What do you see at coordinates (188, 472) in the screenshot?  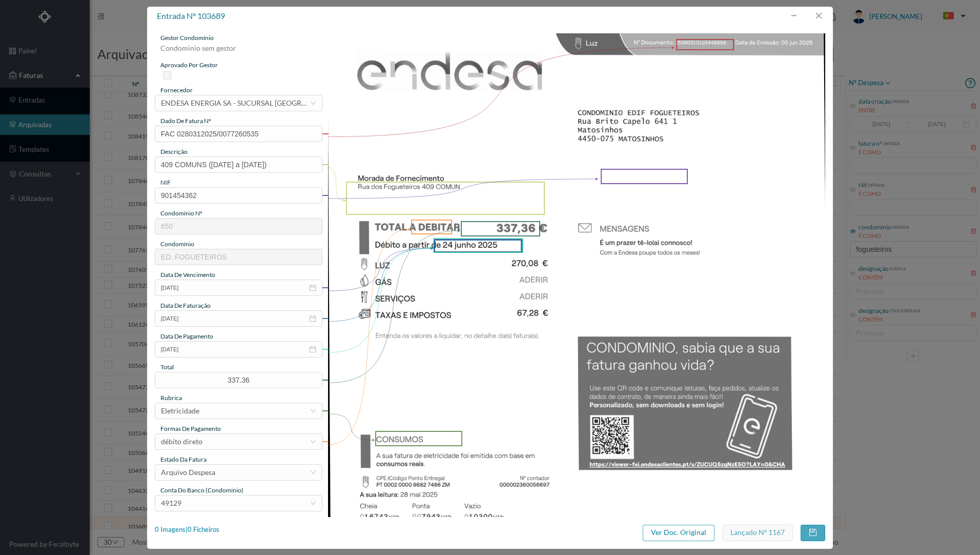 I see `div: Arquivo Despesa` at bounding box center [188, 472].